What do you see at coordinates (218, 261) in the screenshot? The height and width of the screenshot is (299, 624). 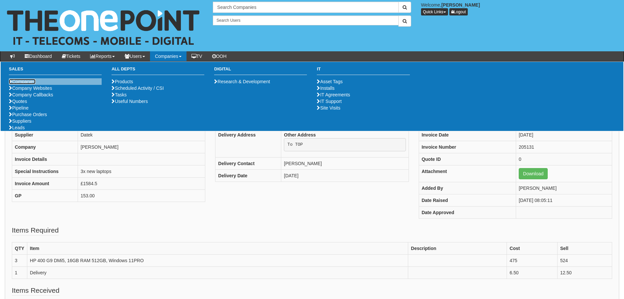 I see `td: HP 400 G9 DMi5, 16GB RAM 512GB, Windows 11PRO` at bounding box center [218, 261].